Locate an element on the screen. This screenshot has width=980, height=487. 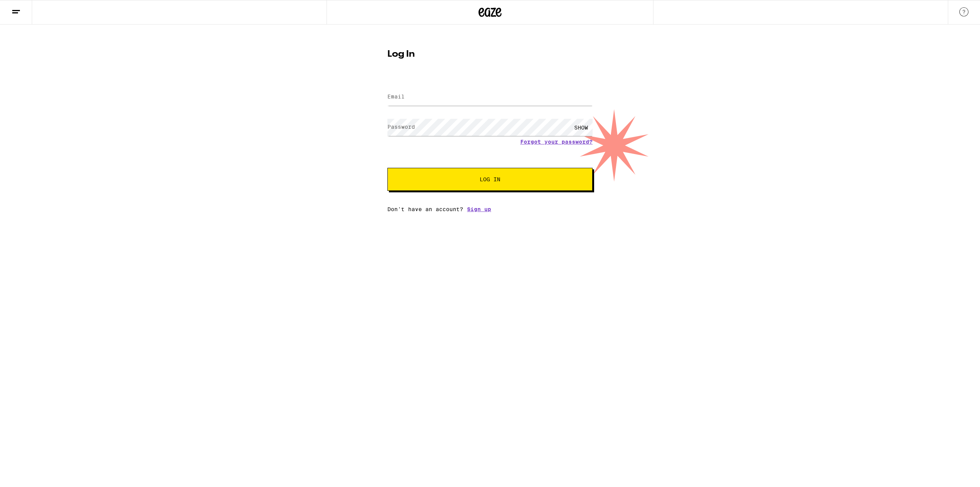
div: SHOW is located at coordinates (581, 127).